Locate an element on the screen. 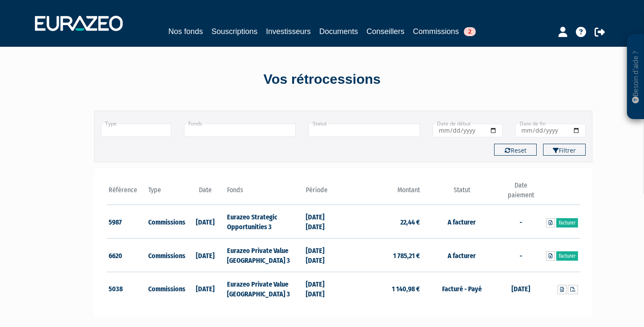  th: Date paiement is located at coordinates (521, 193).